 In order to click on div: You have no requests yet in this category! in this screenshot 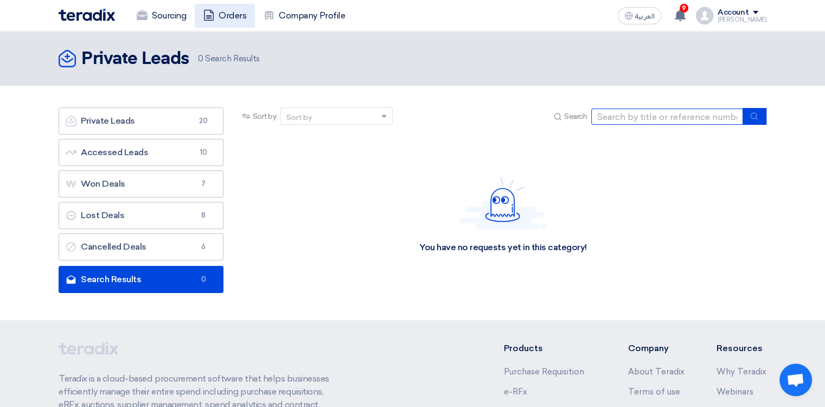, I will do `click(503, 247)`.